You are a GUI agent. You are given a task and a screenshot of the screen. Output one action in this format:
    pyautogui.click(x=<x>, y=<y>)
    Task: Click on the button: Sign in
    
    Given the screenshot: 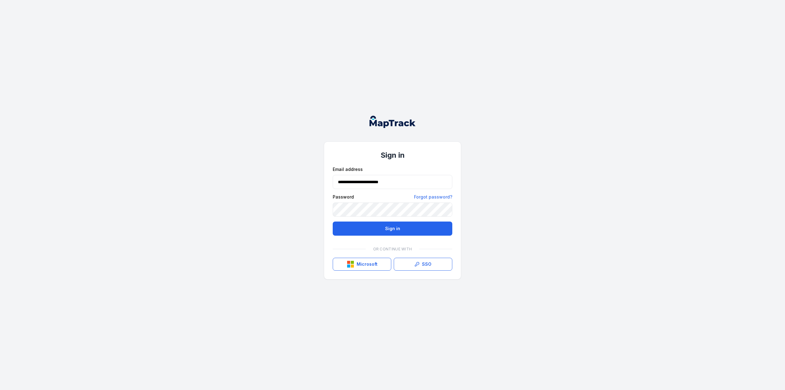 What is the action you would take?
    pyautogui.click(x=392, y=228)
    